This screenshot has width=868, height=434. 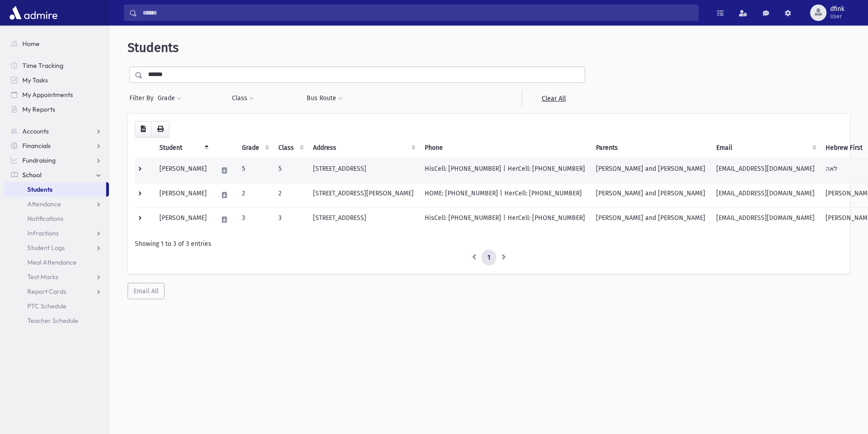 I want to click on span: Student Logs, so click(x=46, y=248).